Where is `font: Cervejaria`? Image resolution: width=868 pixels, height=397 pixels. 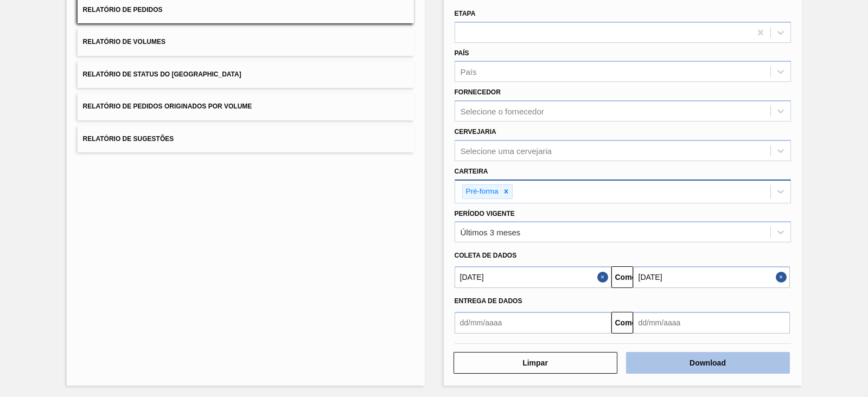 font: Cervejaria is located at coordinates (475, 132).